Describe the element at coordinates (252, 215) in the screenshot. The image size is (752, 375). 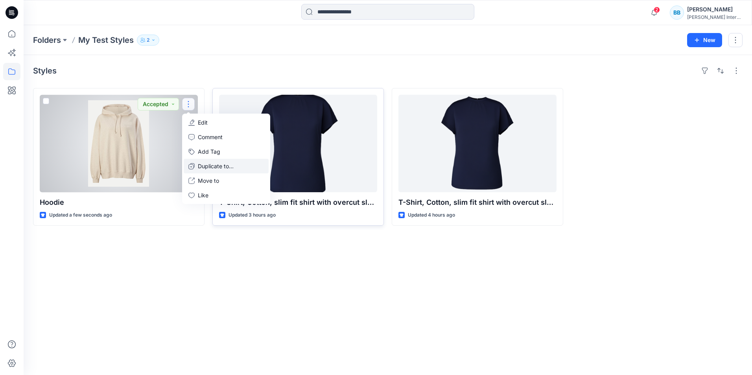
I see `p: Updated 3 hours ago` at that location.